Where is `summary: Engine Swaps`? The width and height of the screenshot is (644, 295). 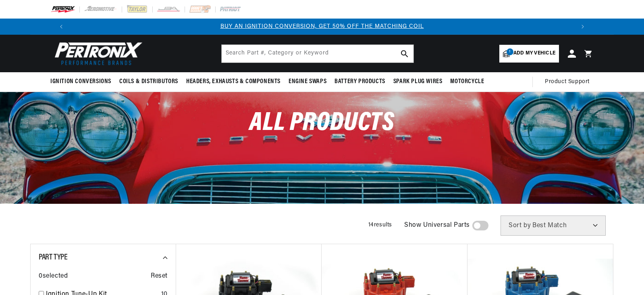 summary: Engine Swaps is located at coordinates (307, 81).